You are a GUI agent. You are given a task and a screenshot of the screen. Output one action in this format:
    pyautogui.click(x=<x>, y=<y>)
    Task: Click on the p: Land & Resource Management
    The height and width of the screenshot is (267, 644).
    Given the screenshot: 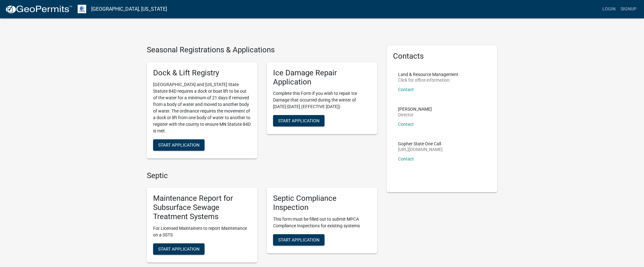 What is the action you would take?
    pyautogui.click(x=428, y=74)
    